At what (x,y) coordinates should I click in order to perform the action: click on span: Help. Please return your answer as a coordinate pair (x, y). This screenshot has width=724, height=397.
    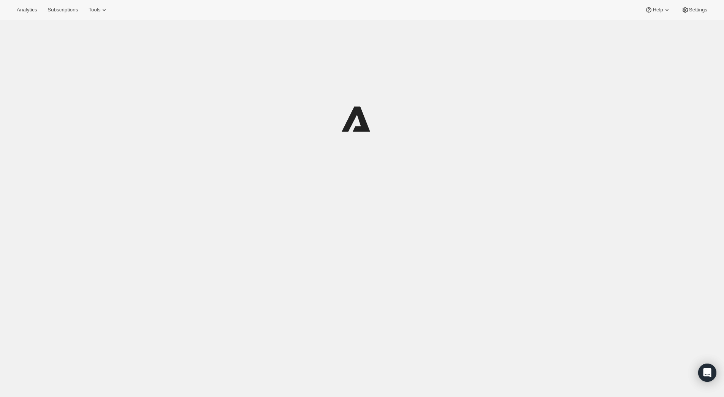
    Looking at the image, I should click on (658, 10).